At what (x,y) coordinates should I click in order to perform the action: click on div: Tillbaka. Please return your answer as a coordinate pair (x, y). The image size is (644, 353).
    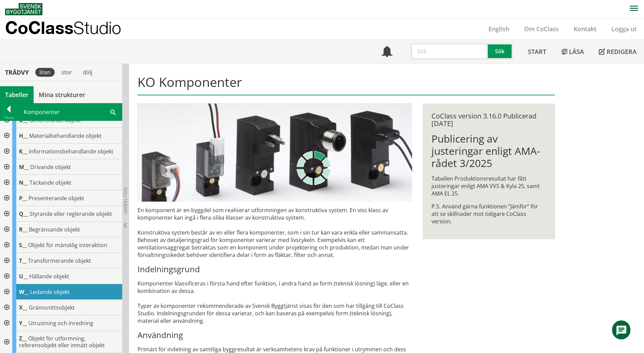
    Looking at the image, I should click on (9, 118).